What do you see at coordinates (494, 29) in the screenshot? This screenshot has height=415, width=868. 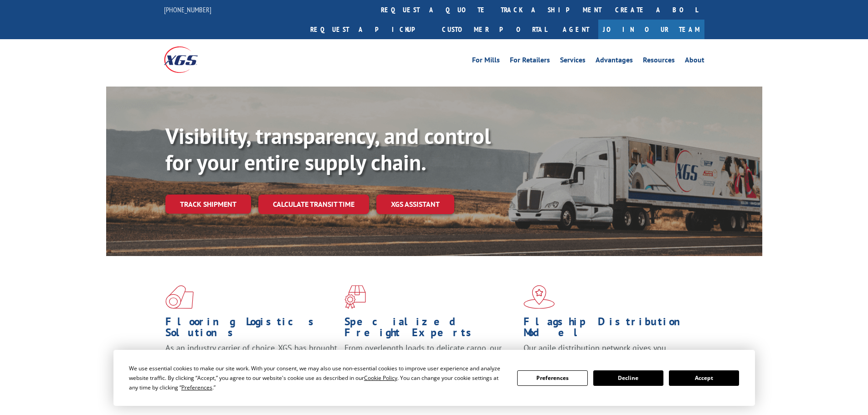 I see `a: Customer Portal` at bounding box center [494, 29].